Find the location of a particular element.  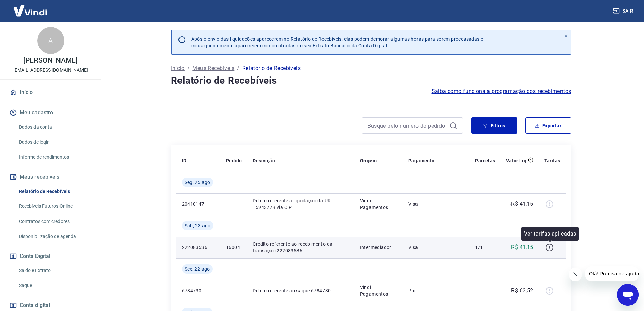

button: Meus recebíveis is located at coordinates (50, 177).